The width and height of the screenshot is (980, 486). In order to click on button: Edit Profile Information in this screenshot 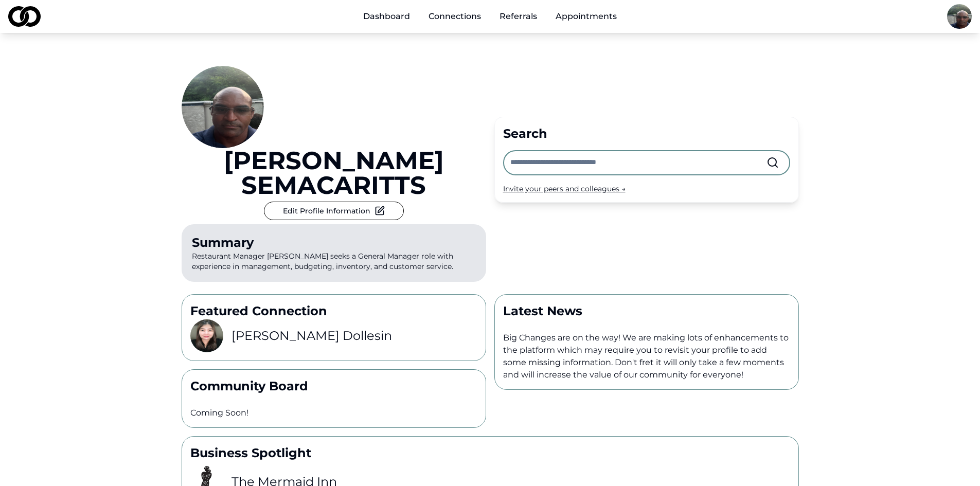, I will do `click(334, 211)`.